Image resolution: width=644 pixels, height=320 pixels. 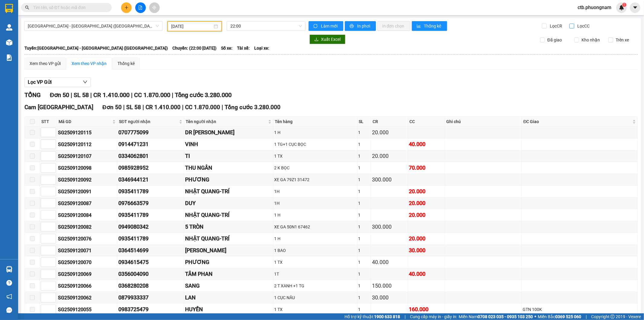 I want to click on span: Mã GD, so click(x=85, y=121).